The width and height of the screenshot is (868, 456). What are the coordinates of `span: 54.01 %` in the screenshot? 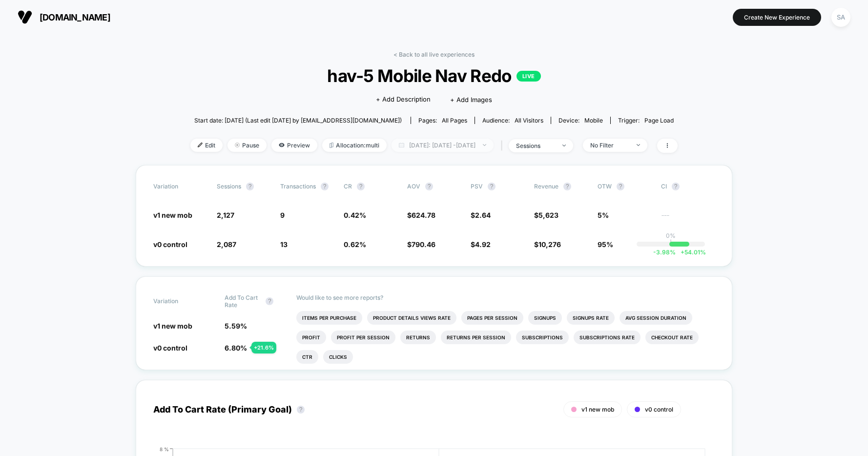 It's located at (691, 252).